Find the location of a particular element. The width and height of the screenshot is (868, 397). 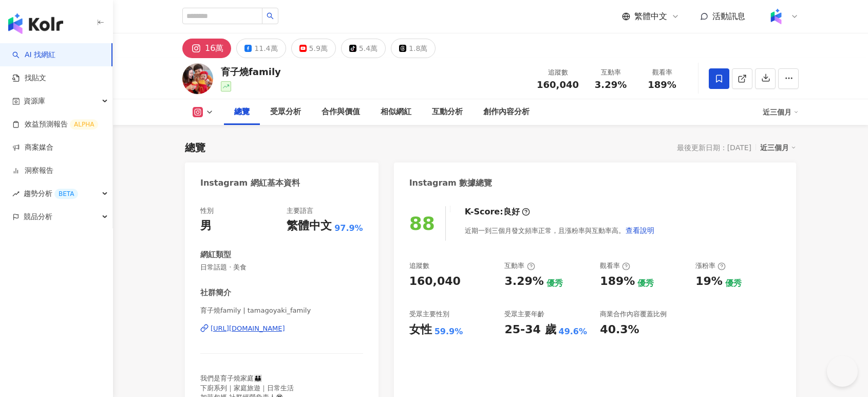

span: 查看說明 is located at coordinates (640, 230).